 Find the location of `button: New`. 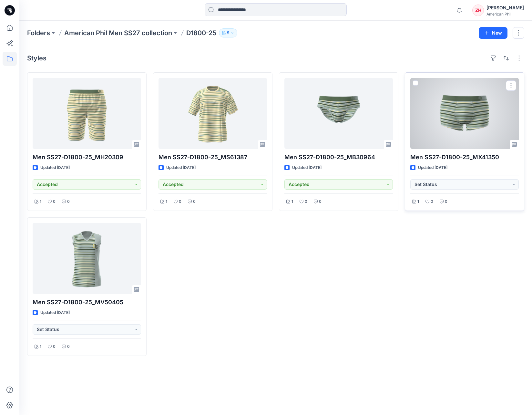

button: New is located at coordinates (493, 33).